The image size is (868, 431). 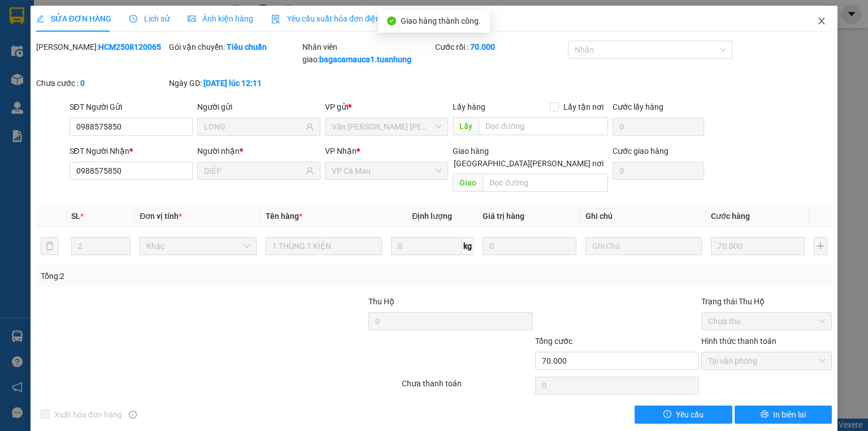 I want to click on img: icon, so click(x=276, y=19).